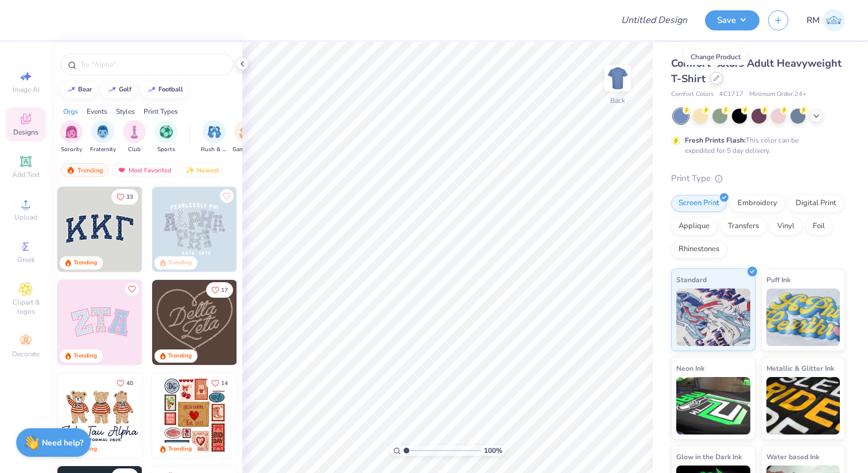 This screenshot has height=473, width=868. What do you see at coordinates (214, 149) in the screenshot?
I see `span: Rush & Bid` at bounding box center [214, 149].